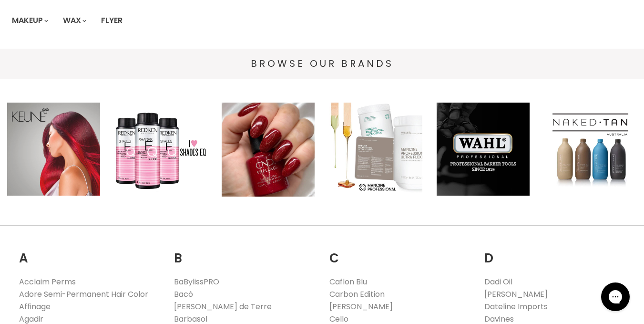 This screenshot has height=324, width=644. I want to click on button: Gorgias live chat, so click(19, 18).